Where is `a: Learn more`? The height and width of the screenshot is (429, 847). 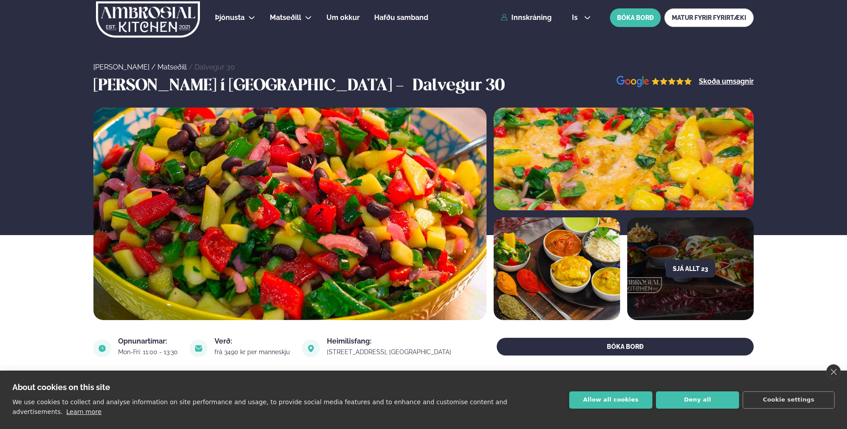
a: Learn more is located at coordinates (84, 411).